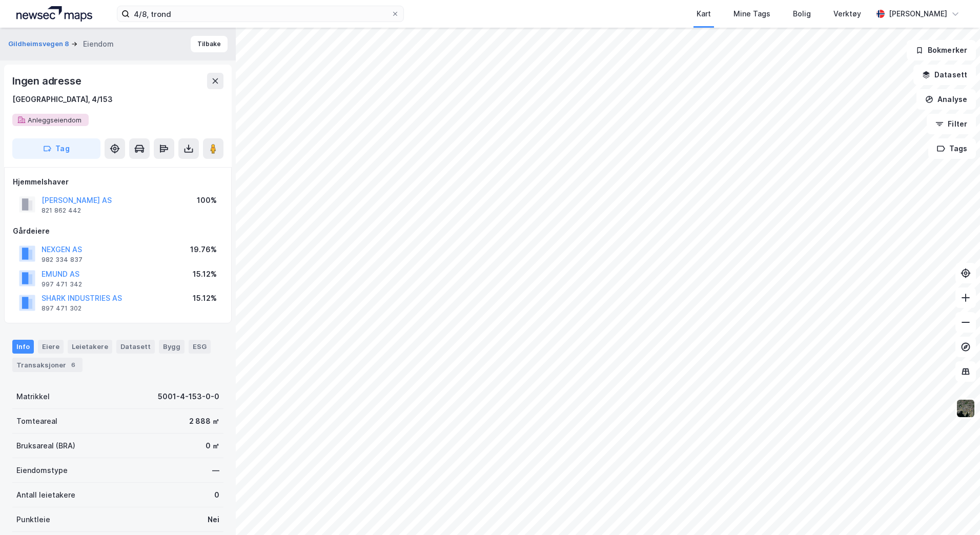 This screenshot has height=535, width=980. Describe the element at coordinates (704, 14) in the screenshot. I see `div: Kart` at that location.